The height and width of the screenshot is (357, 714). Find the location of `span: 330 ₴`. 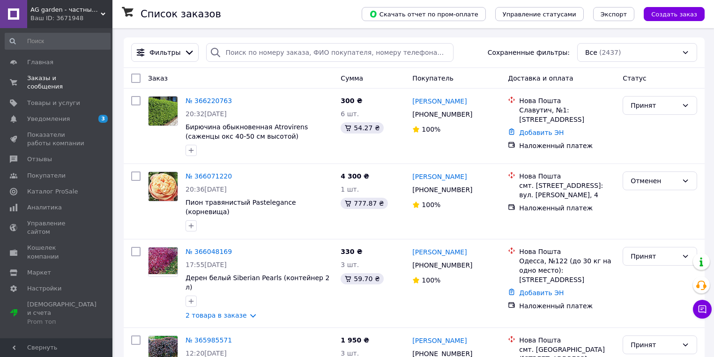

span: 330 ₴ is located at coordinates (351, 252).